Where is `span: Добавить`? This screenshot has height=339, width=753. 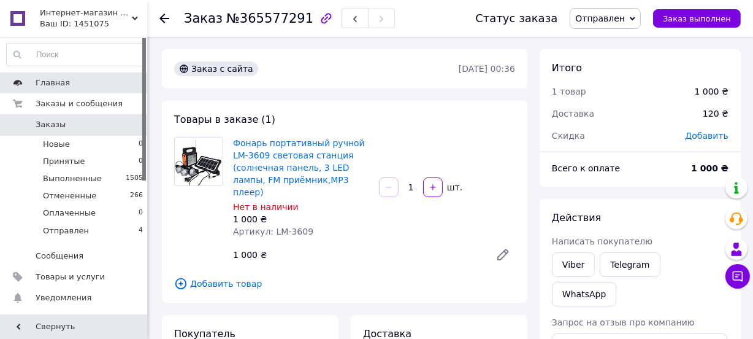
span: Добавить is located at coordinates (707, 136).